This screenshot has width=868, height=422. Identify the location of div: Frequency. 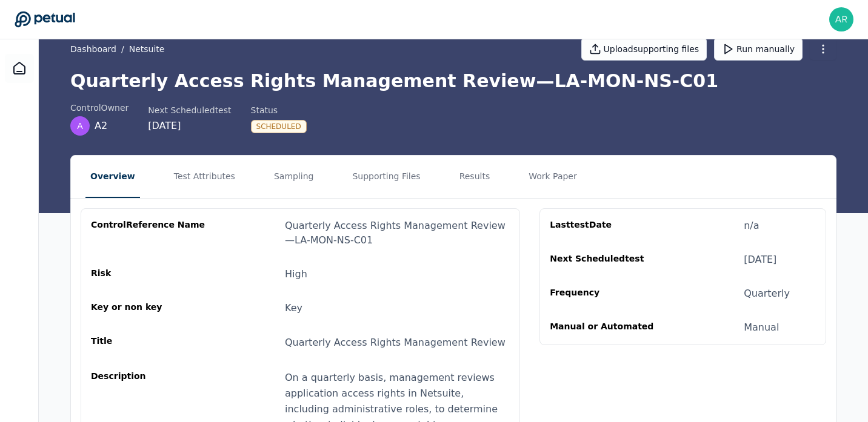
(608, 294).